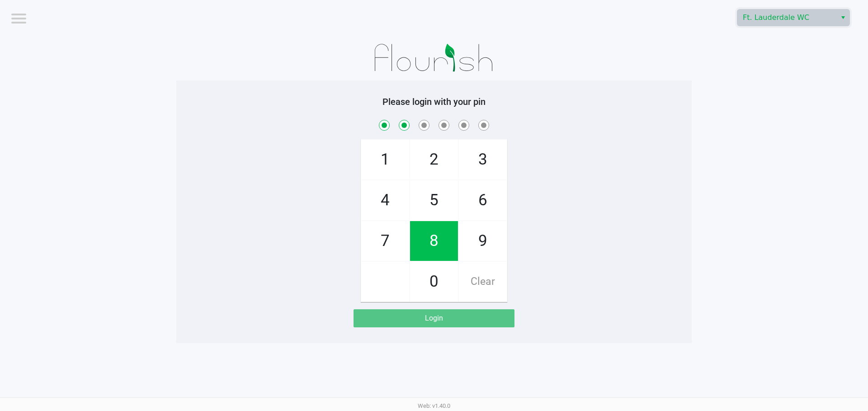 The image size is (868, 411). Describe the element at coordinates (434, 159) in the screenshot. I see `span: 2` at that location.